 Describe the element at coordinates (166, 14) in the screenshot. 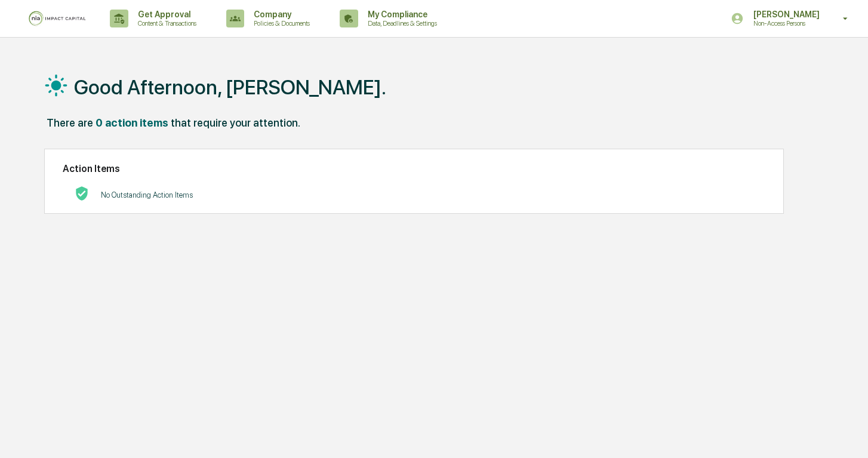

I see `p: Get Approval` at that location.